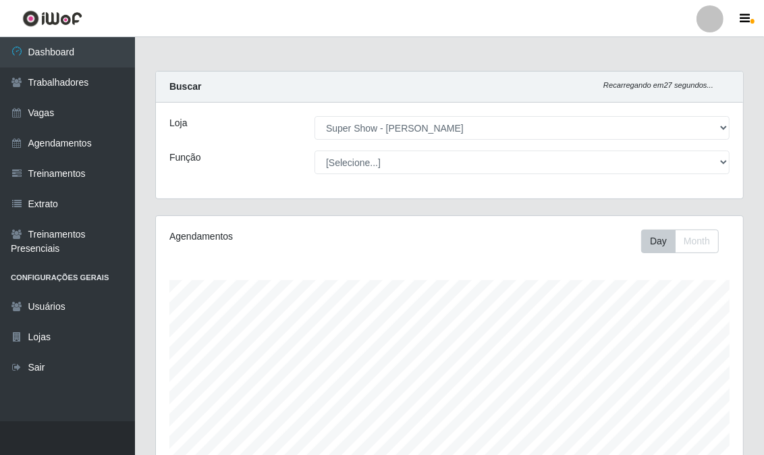 Image resolution: width=764 pixels, height=455 pixels. What do you see at coordinates (52, 18) in the screenshot?
I see `img: CoreUI Logo` at bounding box center [52, 18].